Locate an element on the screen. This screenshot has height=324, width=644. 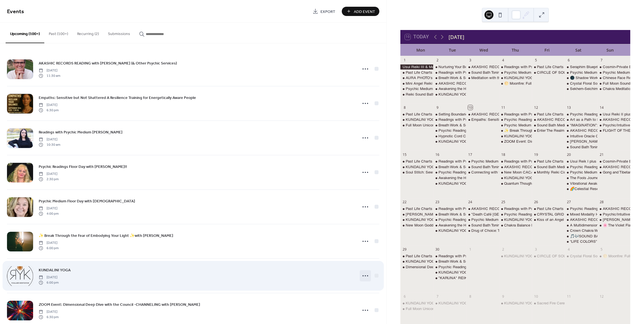
div: 🎵🎶SOUND BATH!!!- CRYSTAL BOWLS & MORE with Debbie Veach is located at coordinates (581, 236).